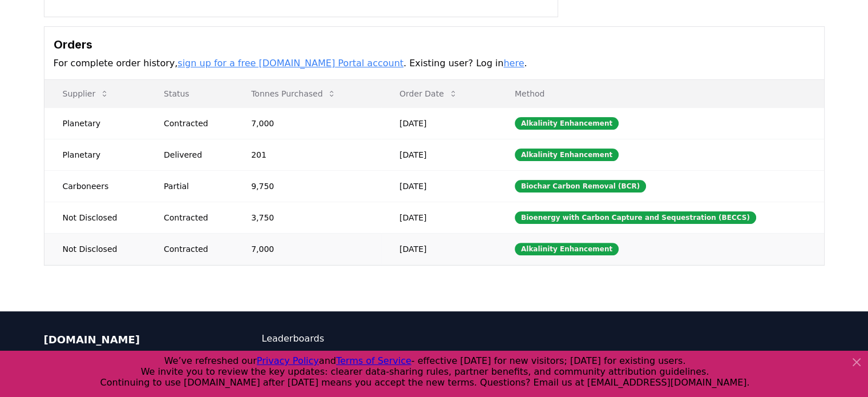 This screenshot has height=397, width=868. Describe the element at coordinates (189, 94) in the screenshot. I see `p: Status` at that location.